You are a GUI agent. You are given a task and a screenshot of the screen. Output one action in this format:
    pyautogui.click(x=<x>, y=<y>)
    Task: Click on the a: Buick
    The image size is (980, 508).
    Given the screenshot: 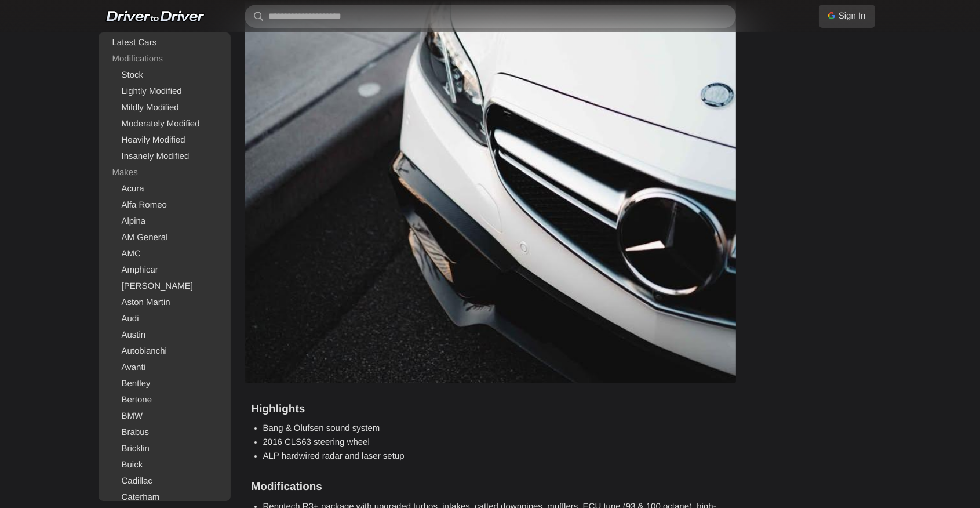 What is the action you would take?
    pyautogui.click(x=165, y=465)
    